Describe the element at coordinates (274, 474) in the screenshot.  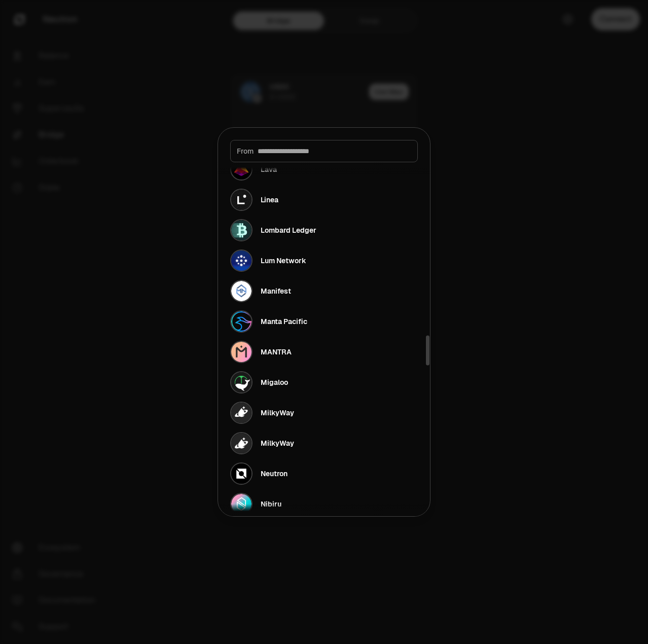
I see `div: Neutron` at that location.